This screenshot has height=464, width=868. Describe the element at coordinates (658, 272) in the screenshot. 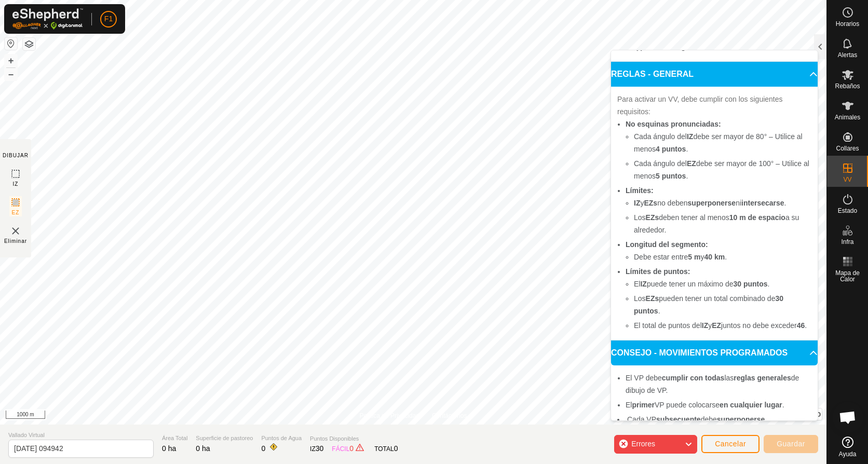

I see `b: Límites de puntos:` at that location.